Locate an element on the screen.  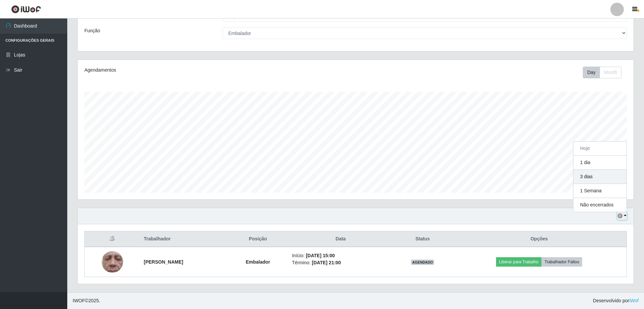
span: © 2025 . is located at coordinates (87, 301).